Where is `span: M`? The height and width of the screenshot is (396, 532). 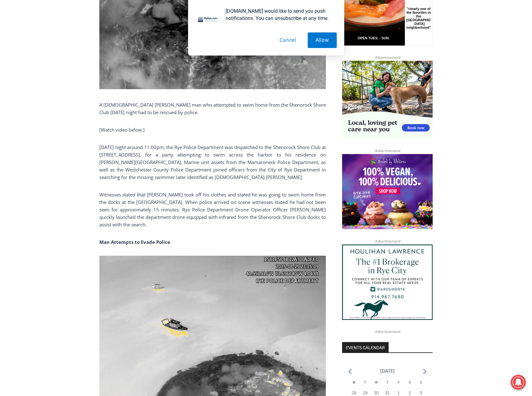
span: M is located at coordinates (353, 383).